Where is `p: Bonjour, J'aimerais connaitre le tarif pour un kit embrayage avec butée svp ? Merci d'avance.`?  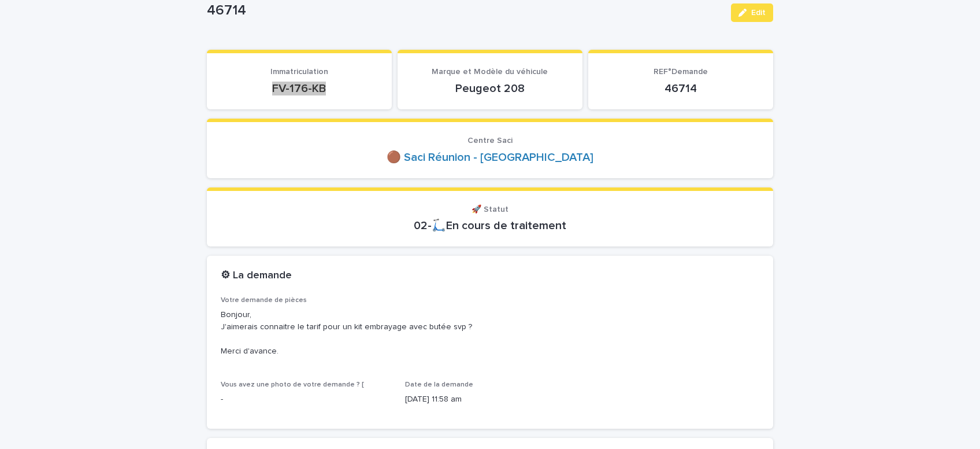
p: Bonjour, J'aimerais connaitre le tarif pour un kit embrayage avec butée svp ? Merci d'avance. is located at coordinates (490, 332).